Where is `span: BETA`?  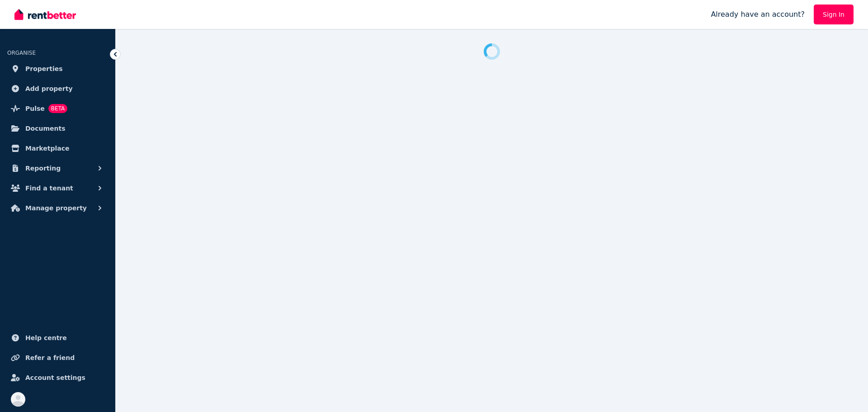
span: BETA is located at coordinates (58, 108).